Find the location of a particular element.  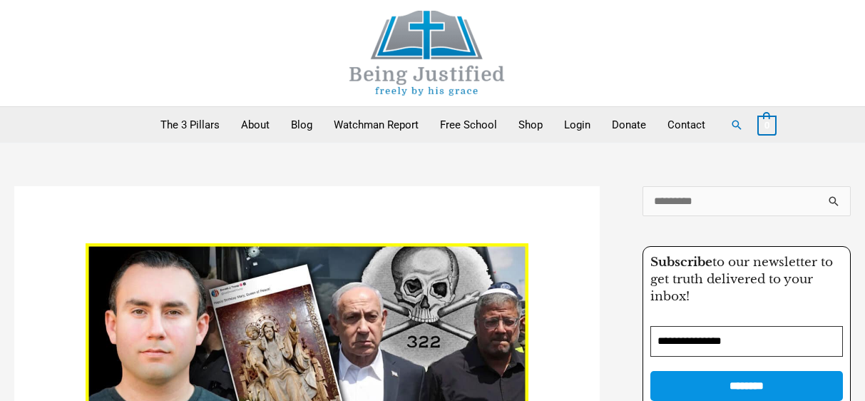

a: Contact is located at coordinates (686, 125).